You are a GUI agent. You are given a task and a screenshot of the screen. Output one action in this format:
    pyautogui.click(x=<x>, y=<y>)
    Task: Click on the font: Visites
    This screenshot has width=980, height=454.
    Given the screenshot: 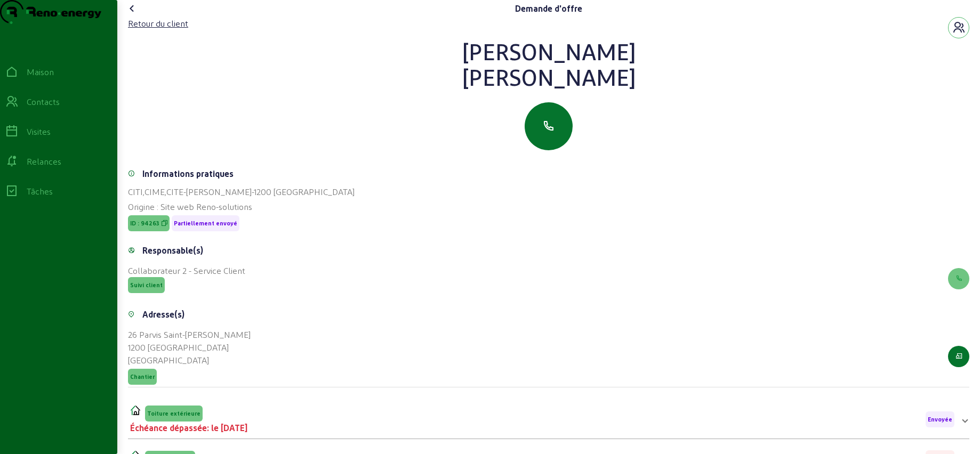 What is the action you would take?
    pyautogui.click(x=38, y=131)
    